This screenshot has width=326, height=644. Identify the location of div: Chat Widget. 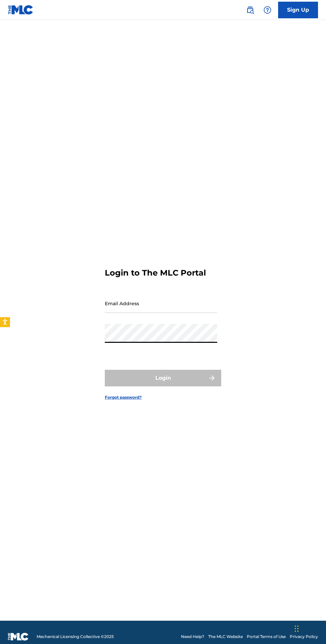
(309, 628).